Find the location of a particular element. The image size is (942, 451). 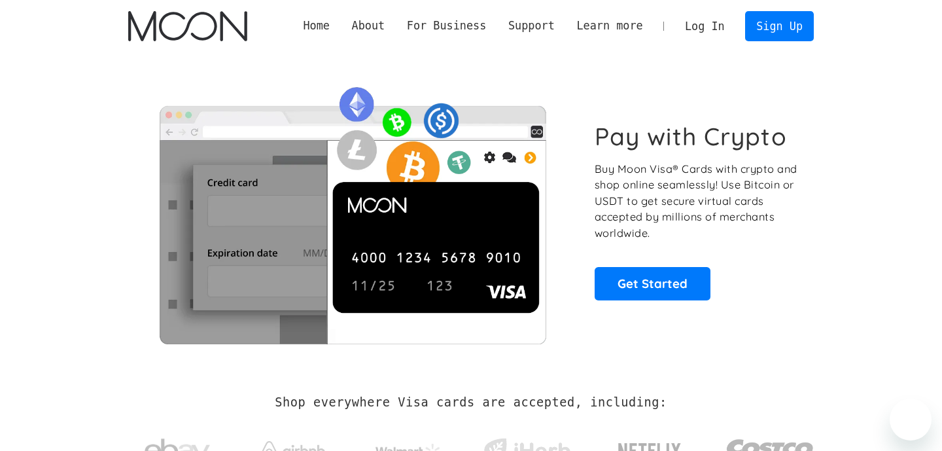

a: Get Started is located at coordinates (652, 283).